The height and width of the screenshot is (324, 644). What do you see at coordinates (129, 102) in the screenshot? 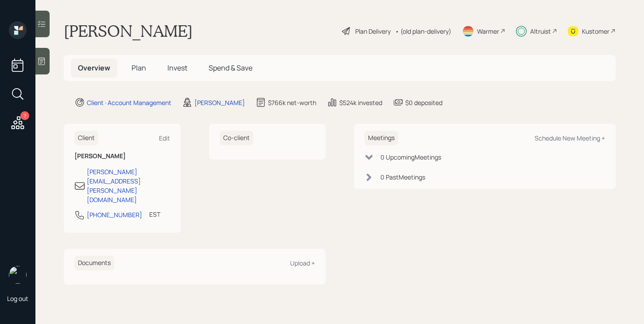
I see `div: Client · Account Management` at bounding box center [129, 102].